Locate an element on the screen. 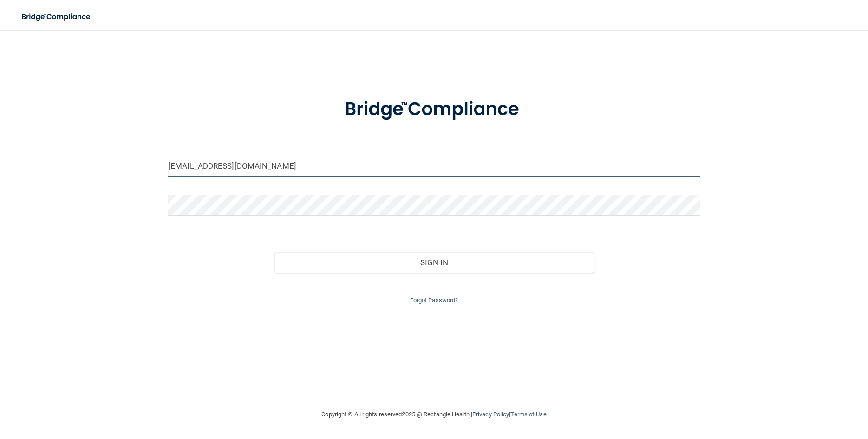  a: Privacy Policy is located at coordinates (491, 414).